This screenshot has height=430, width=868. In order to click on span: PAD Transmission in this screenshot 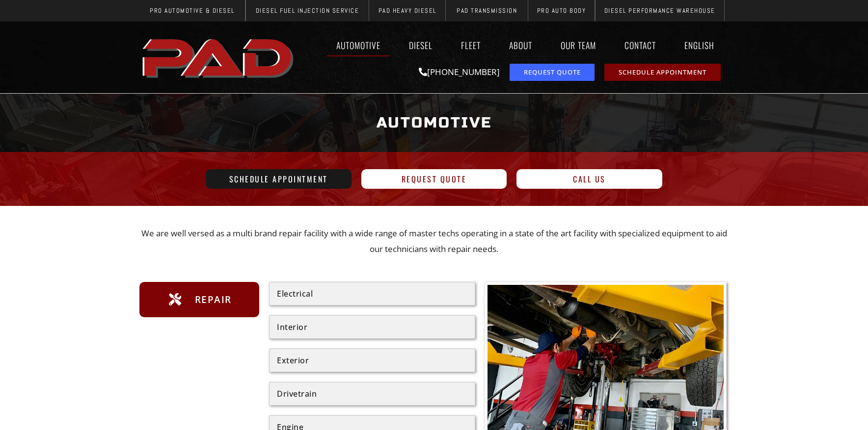, I will do `click(486, 11)`.